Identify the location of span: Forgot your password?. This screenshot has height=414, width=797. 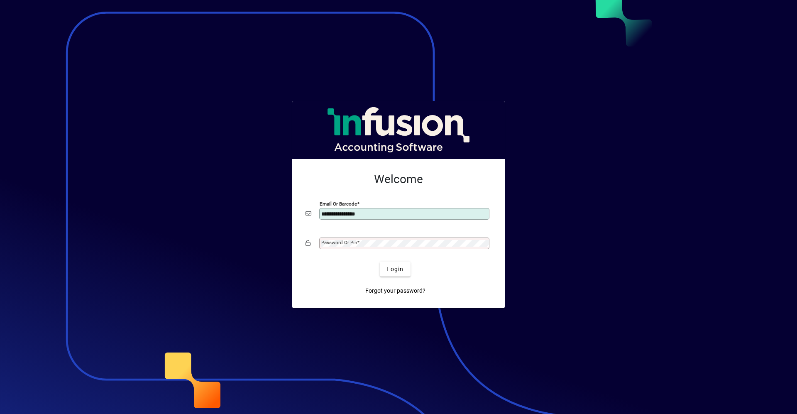
(395, 290).